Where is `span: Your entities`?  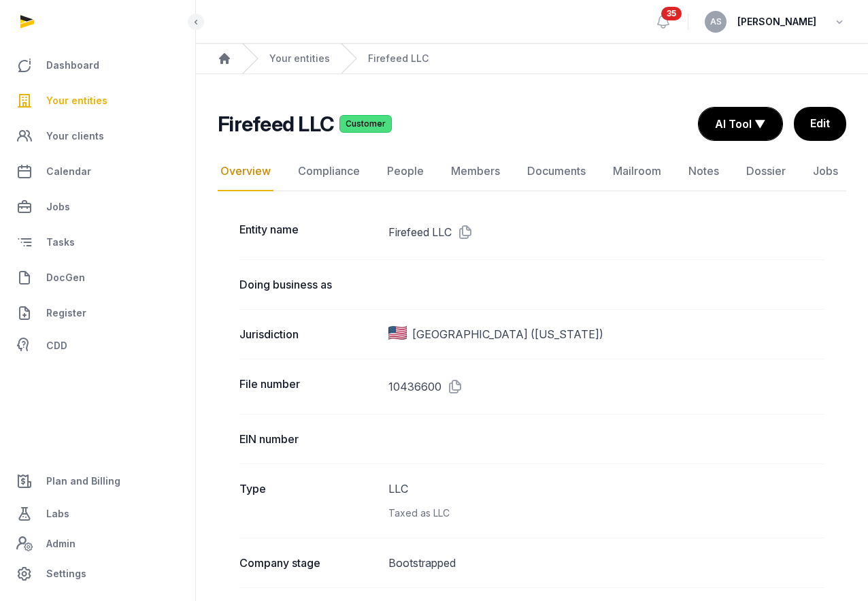 span: Your entities is located at coordinates (77, 100).